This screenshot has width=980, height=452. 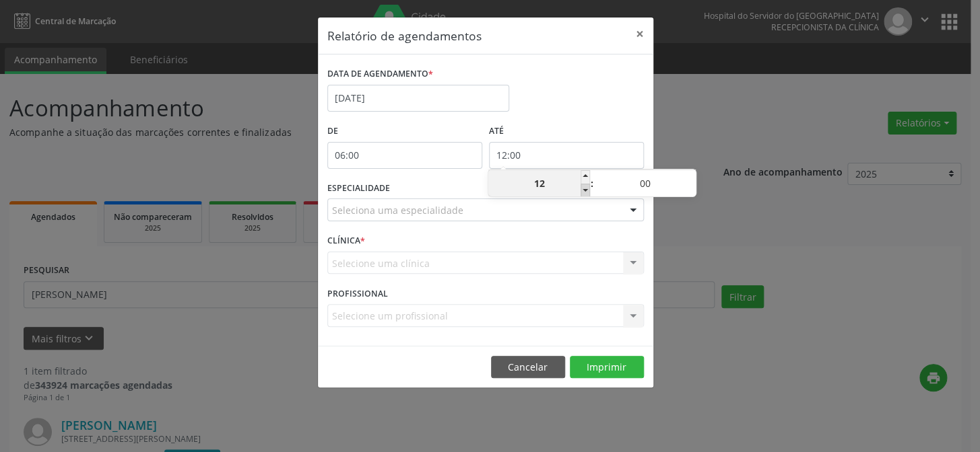 What do you see at coordinates (567, 155) in the screenshot?
I see `input: Selecione o horário final` at bounding box center [567, 155].